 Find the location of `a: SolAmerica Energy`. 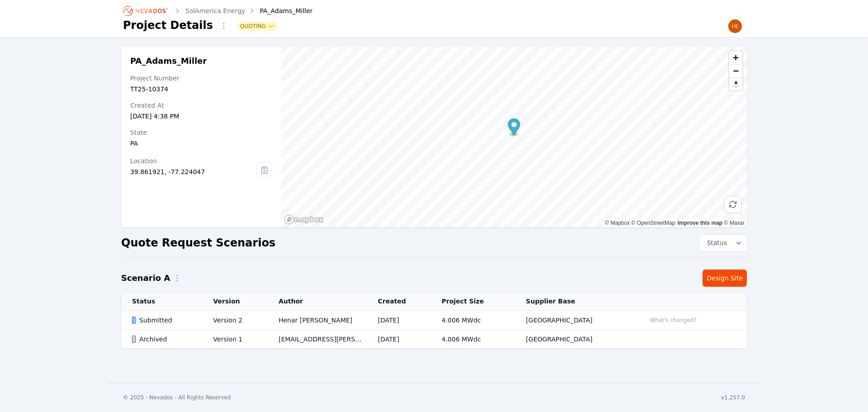

a: SolAmerica Energy is located at coordinates (215, 11).